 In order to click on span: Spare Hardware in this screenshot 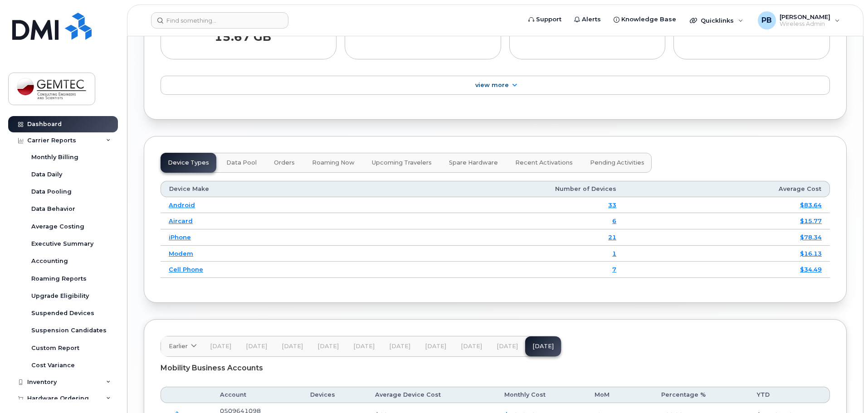, I will do `click(474, 163)`.